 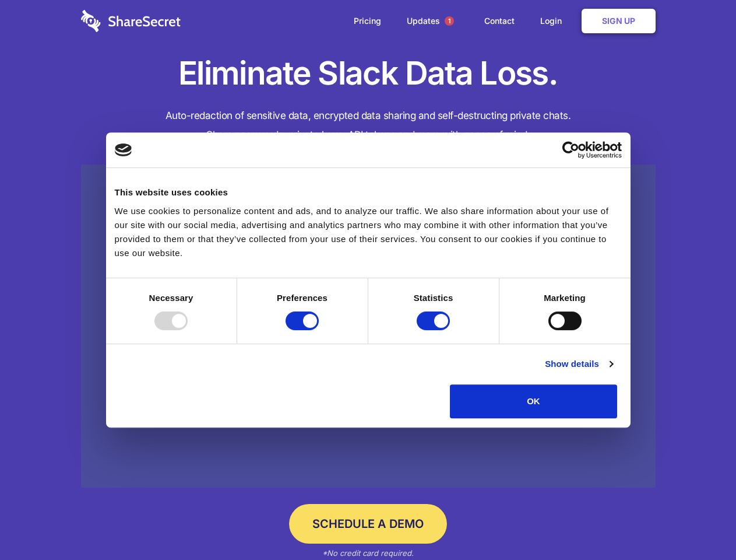 What do you see at coordinates (368, 326) in the screenshot?
I see `a: Wistia video thumbnail` at bounding box center [368, 326].